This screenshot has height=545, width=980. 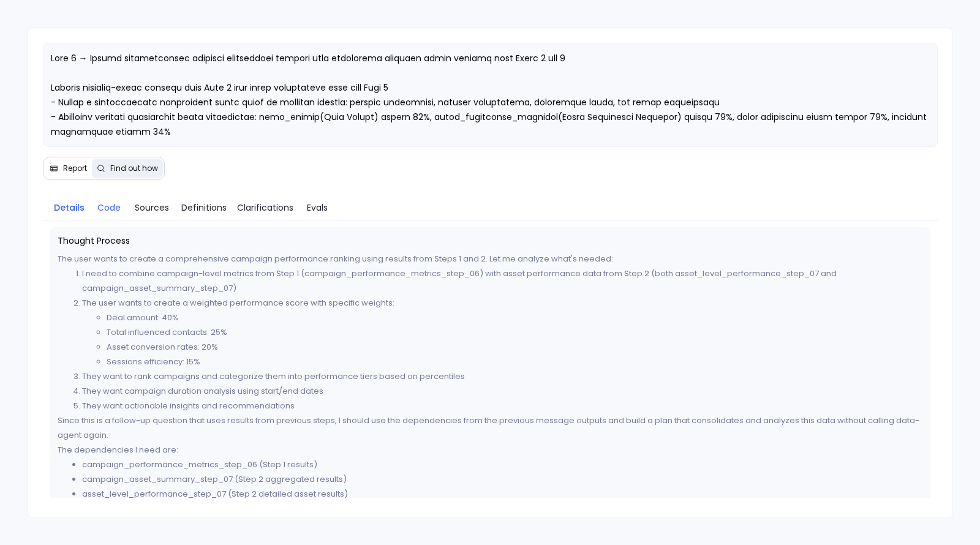 What do you see at coordinates (514, 318) in the screenshot?
I see `li: Deal amount: 40%` at bounding box center [514, 318].